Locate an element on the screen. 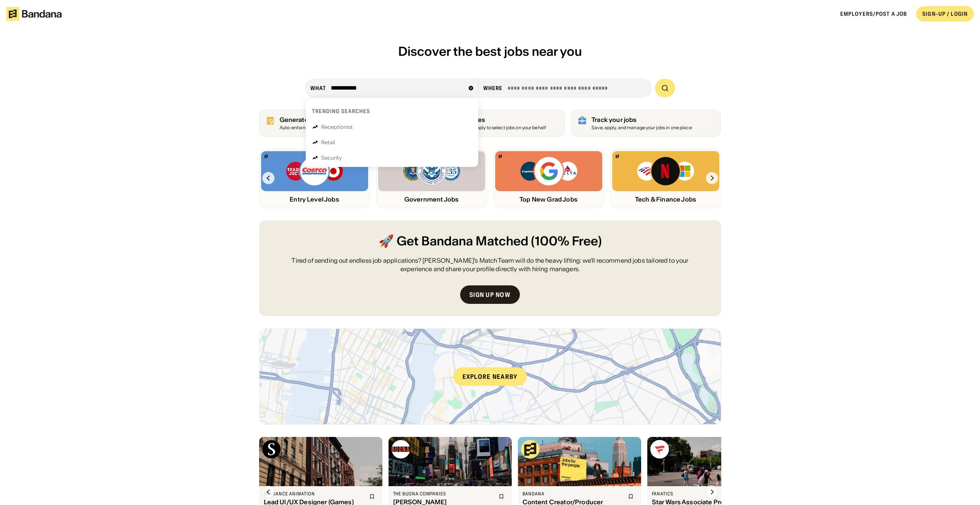 The width and height of the screenshot is (980, 505). a: Track your jobs Save, apply, and manage your jobs in one place is located at coordinates (646, 123).